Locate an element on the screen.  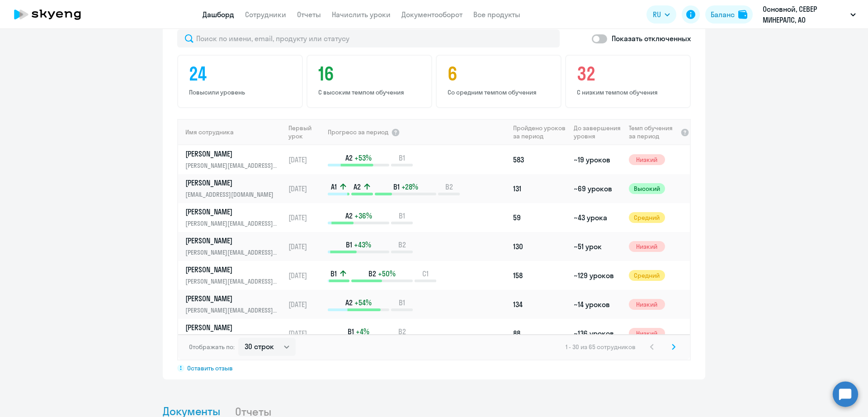
a: Отчеты is located at coordinates (308, 14).